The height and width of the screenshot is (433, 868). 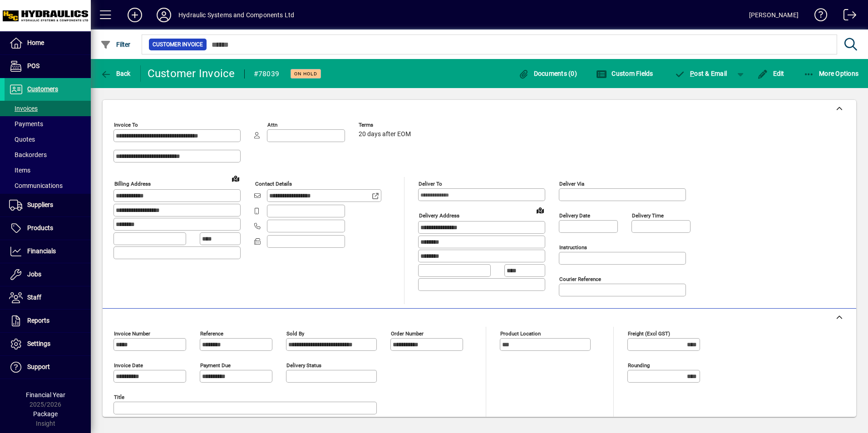 I want to click on a: Invoices, so click(x=48, y=109).